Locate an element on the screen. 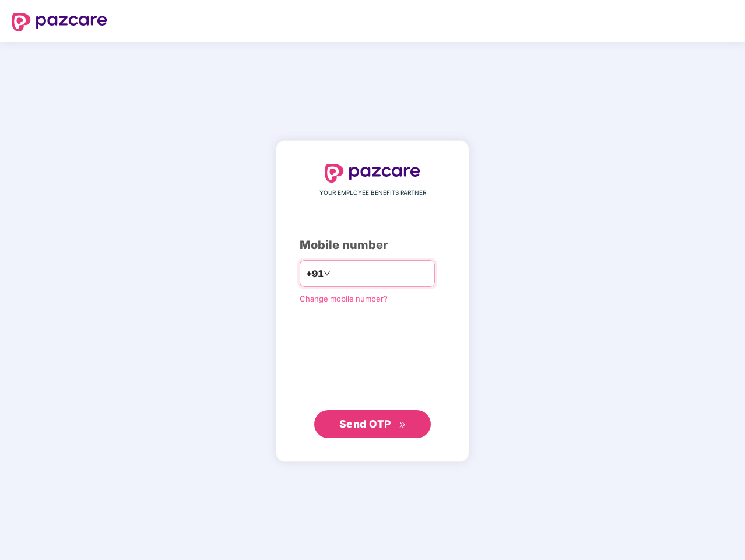  span: Change mobile number? is located at coordinates (343, 299).